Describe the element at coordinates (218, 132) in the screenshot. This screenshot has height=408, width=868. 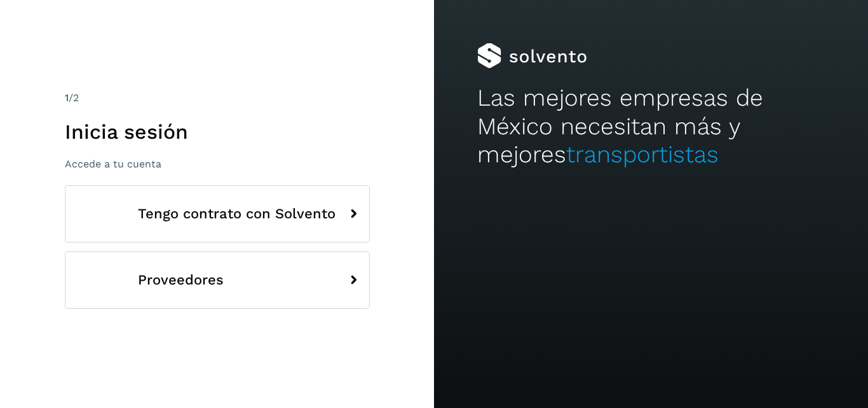
I see `h1: Inicia sesión` at that location.